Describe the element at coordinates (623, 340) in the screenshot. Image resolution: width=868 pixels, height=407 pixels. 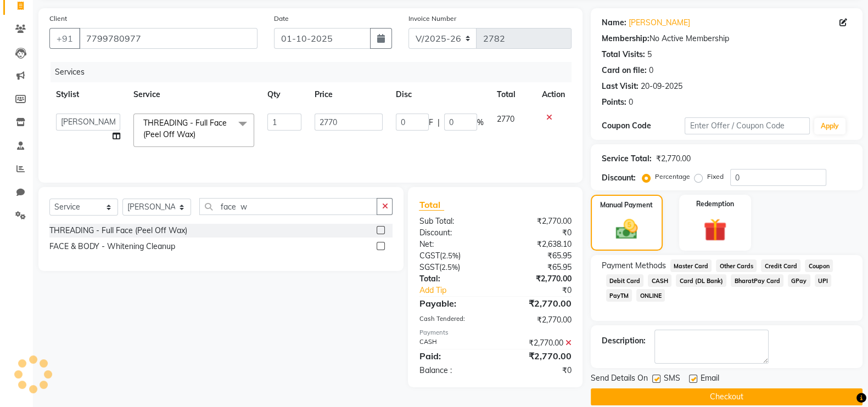
I see `div: Description:` at that location.